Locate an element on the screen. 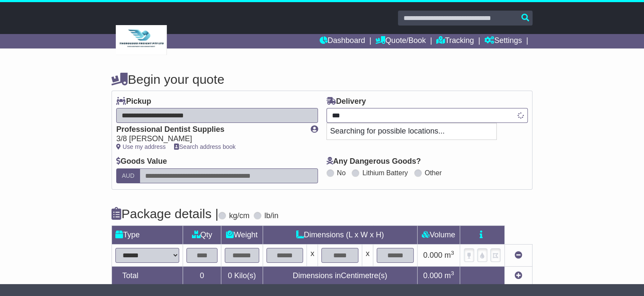 This screenshot has width=644, height=296. p: Searching for possible locations... is located at coordinates (412, 132).